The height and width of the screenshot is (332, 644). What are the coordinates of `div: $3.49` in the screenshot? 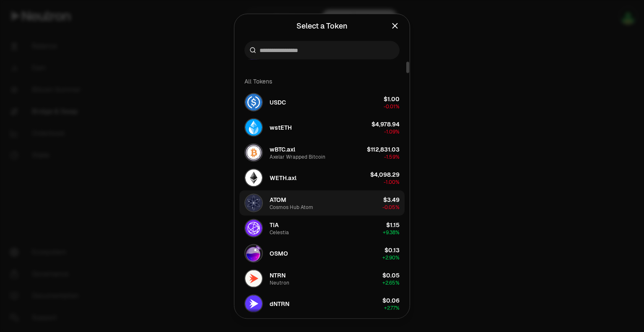 It's located at (391, 199).